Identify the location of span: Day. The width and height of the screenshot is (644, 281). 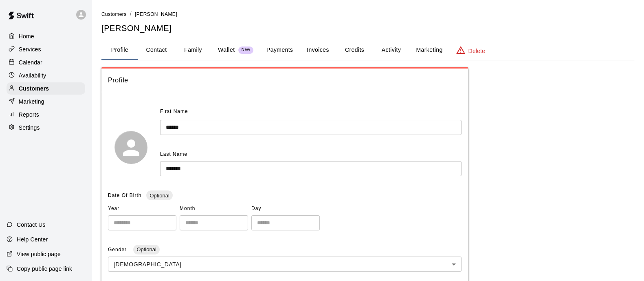
(286, 209).